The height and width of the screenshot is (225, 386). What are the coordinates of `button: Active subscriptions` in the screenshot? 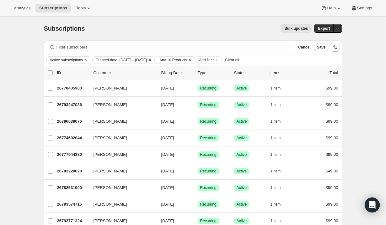 It's located at (65, 60).